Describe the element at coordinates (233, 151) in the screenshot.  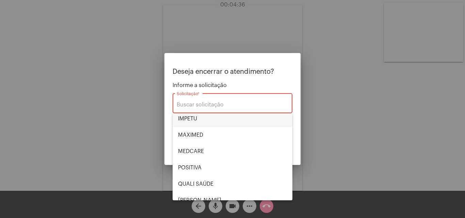
I see `span: MEDCARE` at that location.